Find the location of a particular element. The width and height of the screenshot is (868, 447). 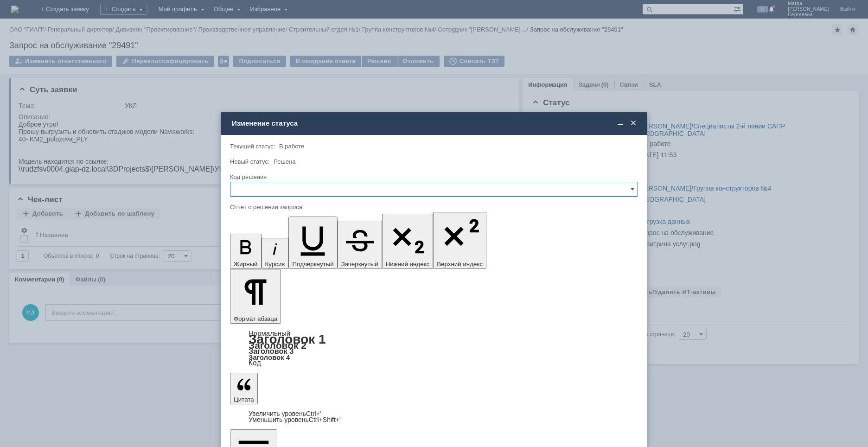

span: Цитата is located at coordinates (244, 399).